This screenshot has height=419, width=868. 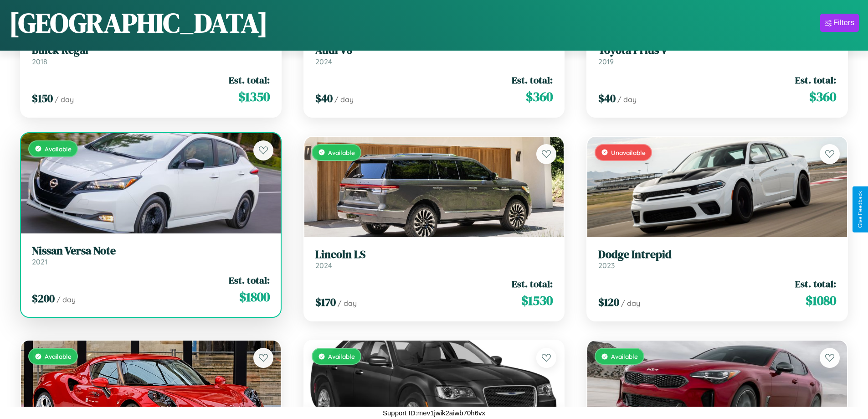 I want to click on span: 2019, so click(x=606, y=62).